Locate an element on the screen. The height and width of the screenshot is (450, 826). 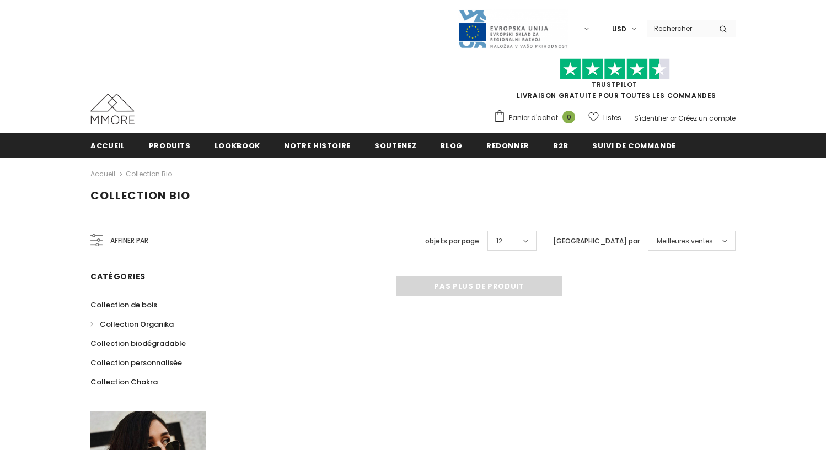
a: Javni Razpis is located at coordinates (513, 28).